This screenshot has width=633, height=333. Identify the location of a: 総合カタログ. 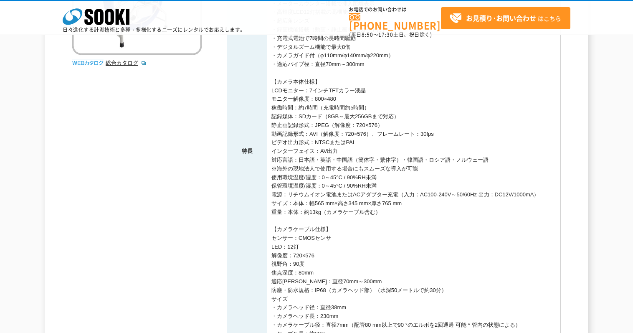
(126, 63).